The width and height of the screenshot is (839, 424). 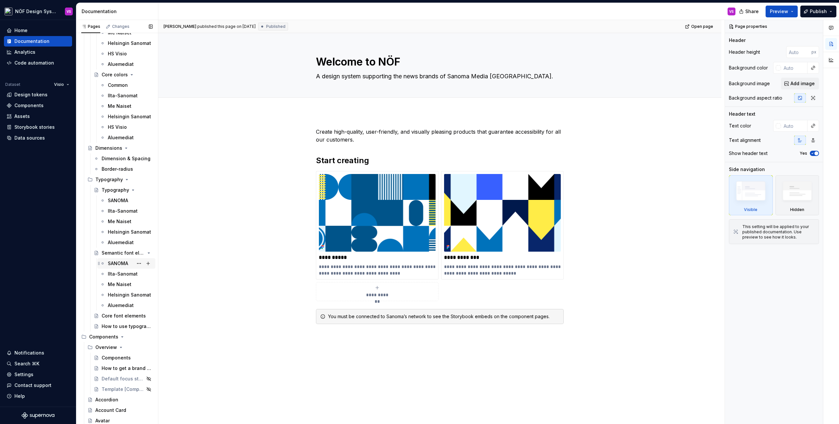 What do you see at coordinates (439, 62) in the screenshot?
I see `textarea: Welcome to NÖF` at bounding box center [439, 62].